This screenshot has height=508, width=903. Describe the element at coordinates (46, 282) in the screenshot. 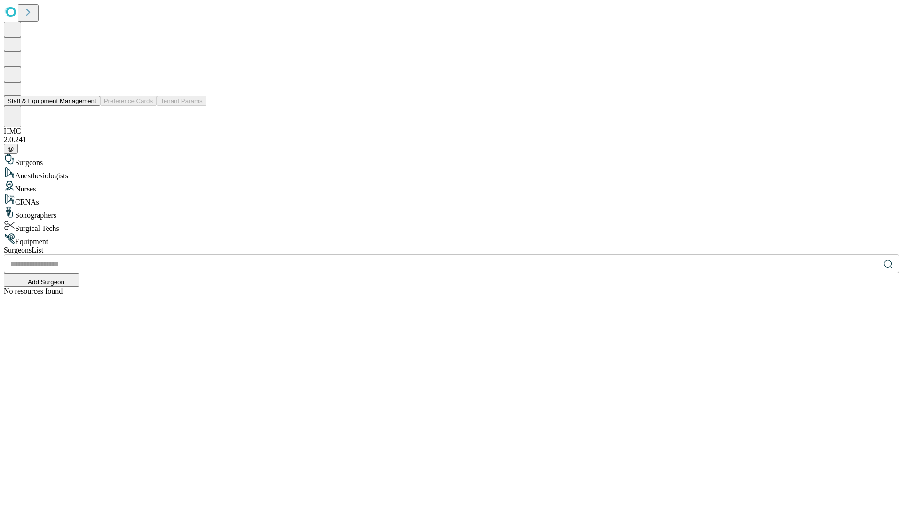

I see `span: Add Surgeon` at that location.